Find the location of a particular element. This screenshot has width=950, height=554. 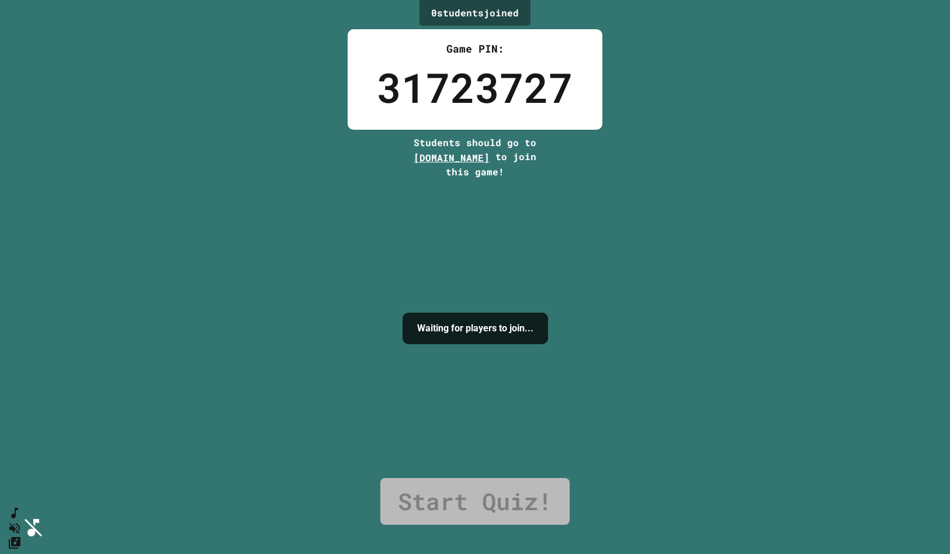

div: 31723727 is located at coordinates (475, 87).